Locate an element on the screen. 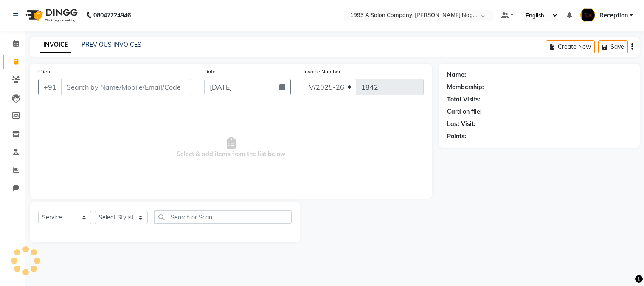 The height and width of the screenshot is (286, 644). img: Reception is located at coordinates (588, 15).